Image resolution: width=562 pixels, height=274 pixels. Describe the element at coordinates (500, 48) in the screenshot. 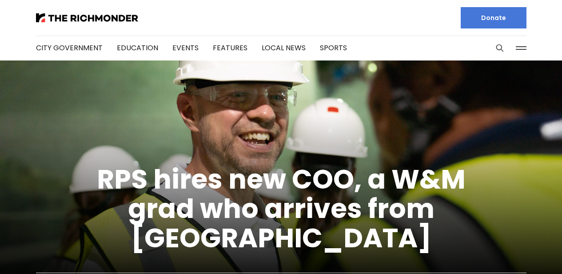

I see `button: Search this site` at that location.